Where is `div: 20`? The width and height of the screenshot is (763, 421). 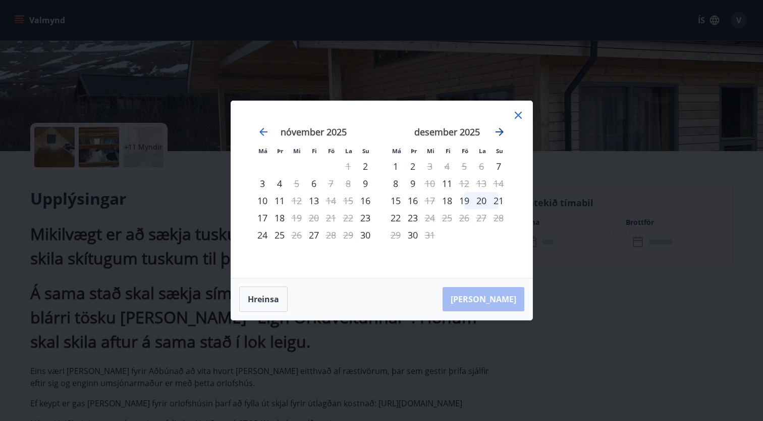
div: 20 is located at coordinates (482, 200).